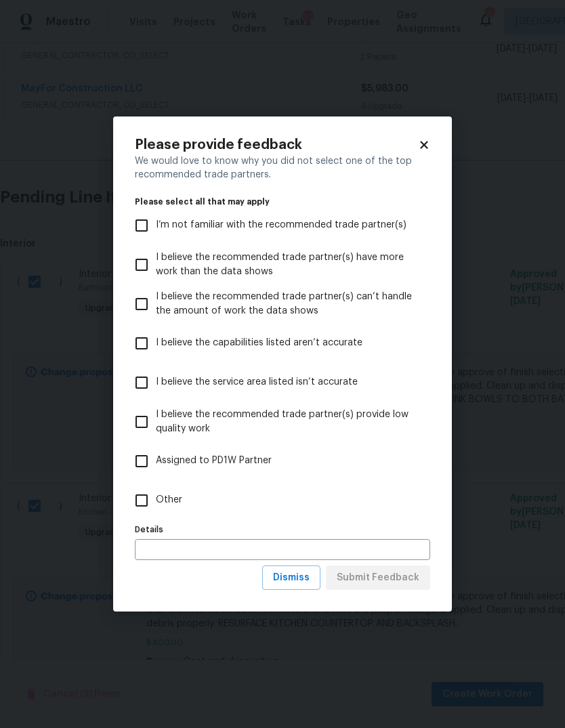  I want to click on span: I believe the capabilities listed aren’t accurate, so click(259, 342).